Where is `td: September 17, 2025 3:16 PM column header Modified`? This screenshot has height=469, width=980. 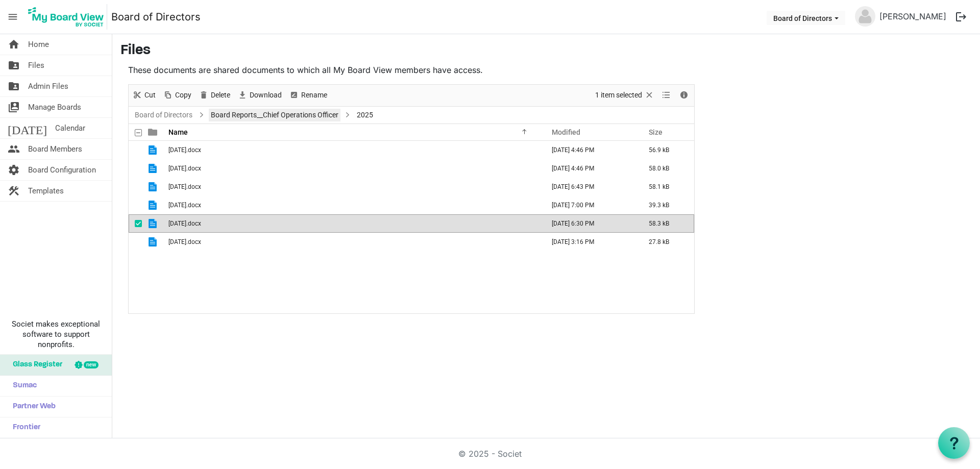 td: September 17, 2025 3:16 PM column header Modified is located at coordinates (589, 242).